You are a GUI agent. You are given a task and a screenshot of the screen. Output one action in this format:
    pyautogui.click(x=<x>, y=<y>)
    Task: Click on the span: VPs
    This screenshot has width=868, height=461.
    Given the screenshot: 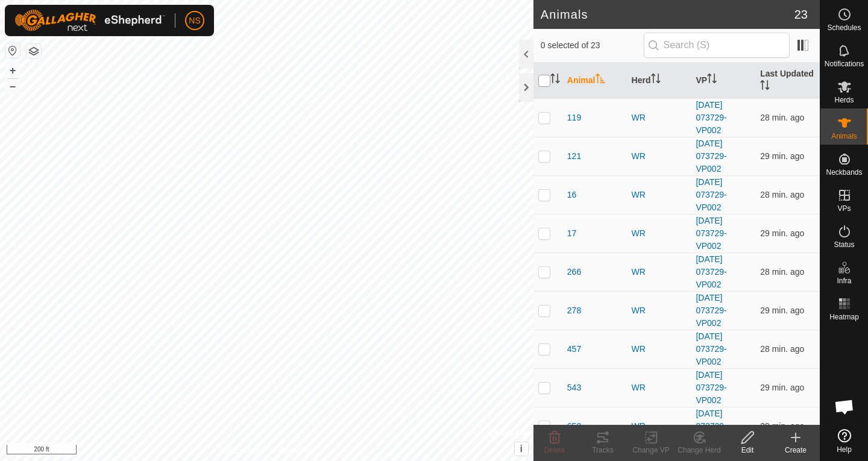 What is the action you would take?
    pyautogui.click(x=844, y=209)
    